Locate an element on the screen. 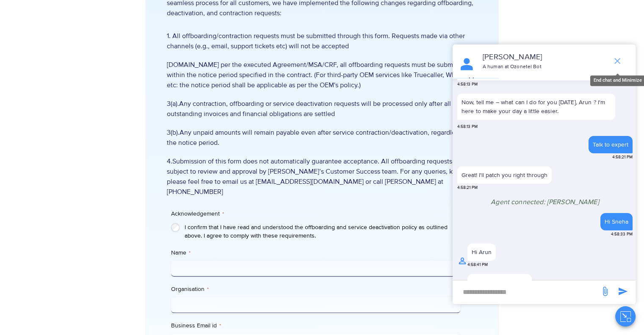 The image size is (644, 335). span: 4:58:41 PM is located at coordinates (477, 265).